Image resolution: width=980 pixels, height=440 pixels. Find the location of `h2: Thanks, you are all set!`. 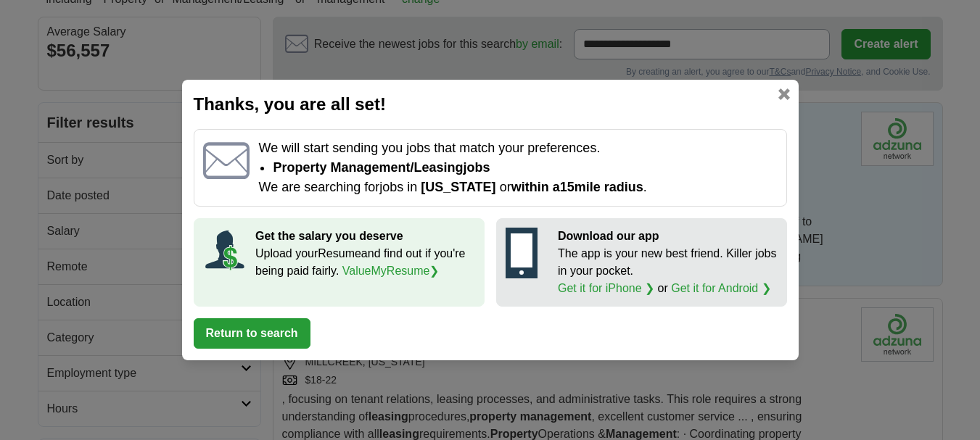

h2: Thanks, you are all set! is located at coordinates (491, 105).